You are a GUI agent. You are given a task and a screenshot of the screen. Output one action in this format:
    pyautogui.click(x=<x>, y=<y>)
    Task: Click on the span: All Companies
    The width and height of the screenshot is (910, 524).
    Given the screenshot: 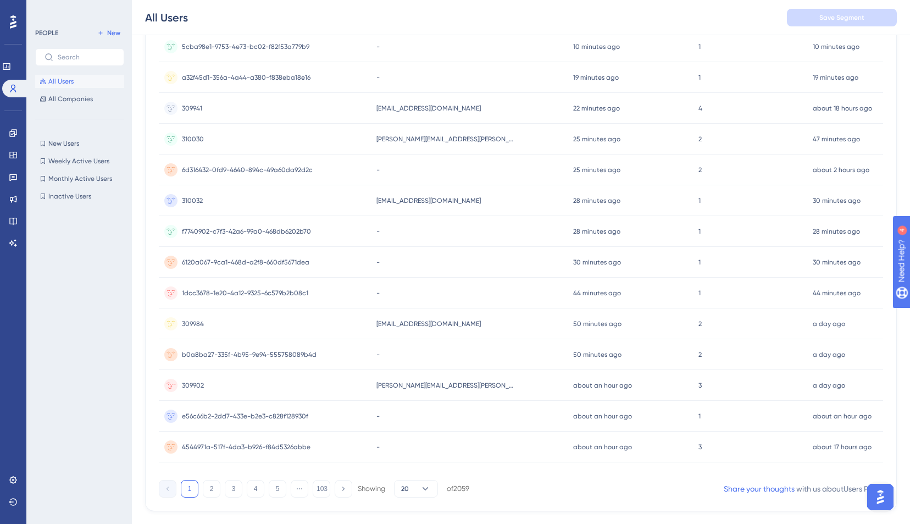 What is the action you would take?
    pyautogui.click(x=70, y=99)
    